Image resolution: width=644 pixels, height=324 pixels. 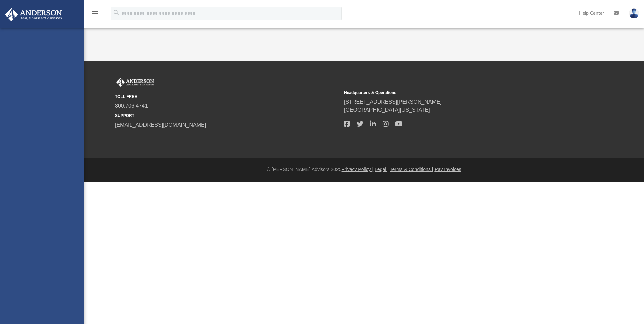 What do you see at coordinates (116, 13) in the screenshot?
I see `i: search` at bounding box center [116, 13].